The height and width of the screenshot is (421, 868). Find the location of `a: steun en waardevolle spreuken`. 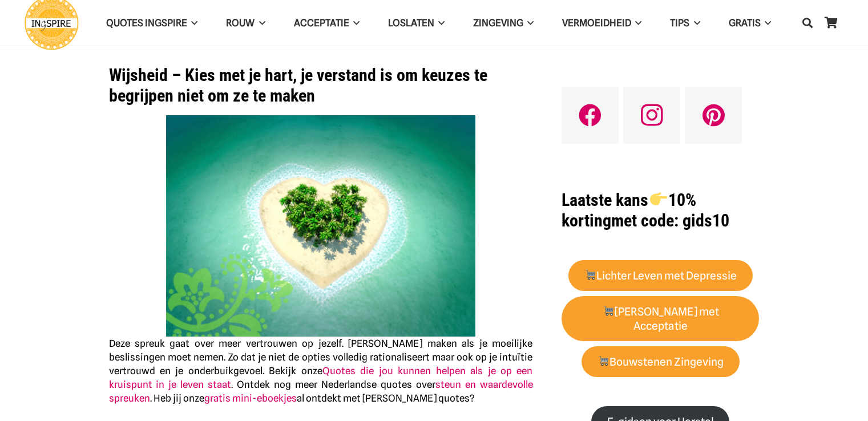

a: steun en waardevolle spreuken is located at coordinates (321, 391).